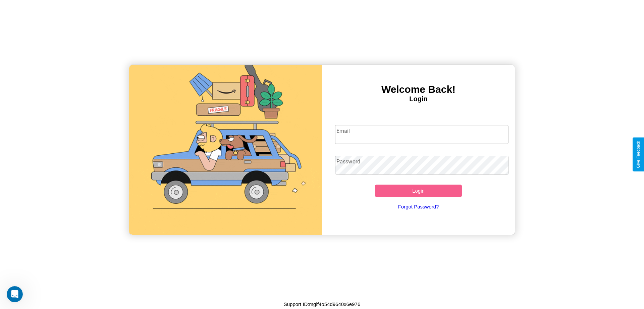  What do you see at coordinates (322, 303) in the screenshot?
I see `p: Support ID: mgif4o54d9640x6e976` at bounding box center [322, 303].